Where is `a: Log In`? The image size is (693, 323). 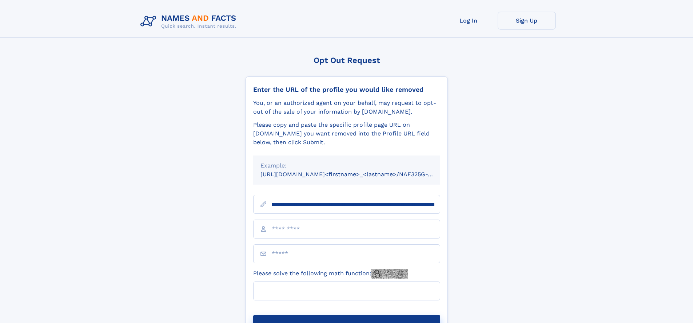 a: Log In is located at coordinates (469, 20).